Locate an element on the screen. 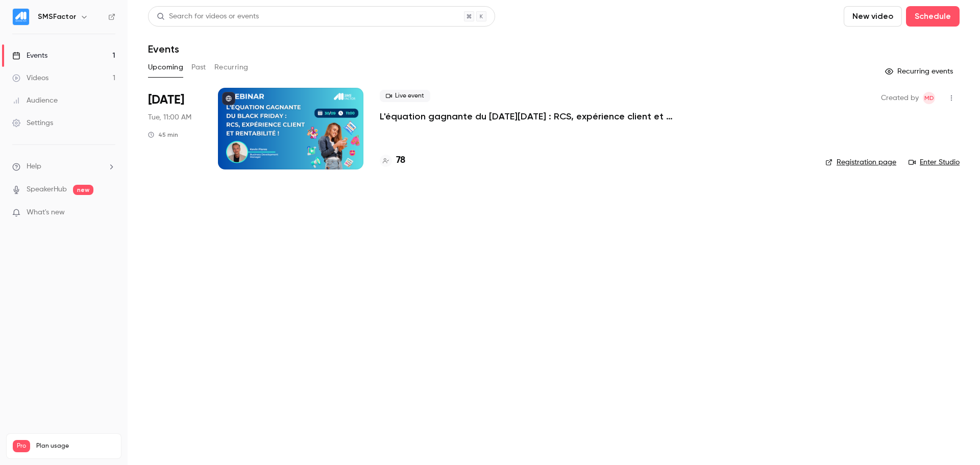 This screenshot has height=465, width=980. div: Search for videos or events is located at coordinates (208, 17).